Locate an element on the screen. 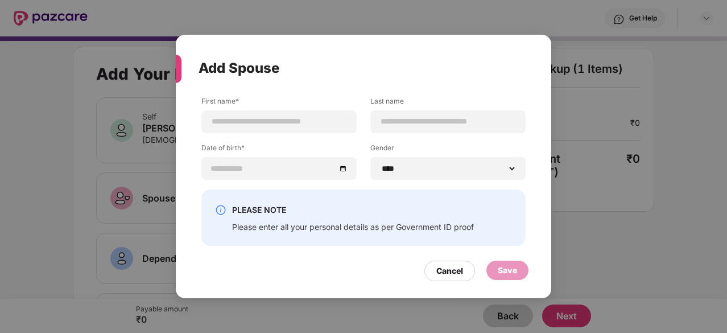 This screenshot has width=727, height=333. label: Gender is located at coordinates (447, 150).